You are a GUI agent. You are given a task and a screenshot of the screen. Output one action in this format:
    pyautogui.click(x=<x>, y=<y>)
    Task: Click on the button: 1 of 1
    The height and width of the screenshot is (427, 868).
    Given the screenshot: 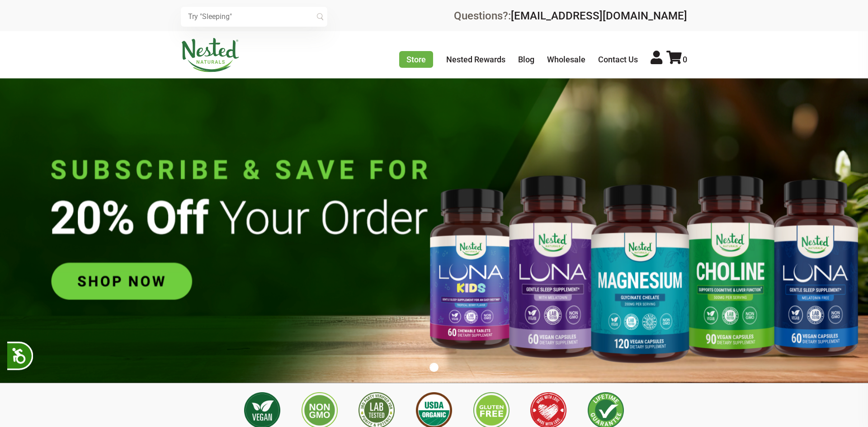 What is the action you would take?
    pyautogui.click(x=434, y=367)
    